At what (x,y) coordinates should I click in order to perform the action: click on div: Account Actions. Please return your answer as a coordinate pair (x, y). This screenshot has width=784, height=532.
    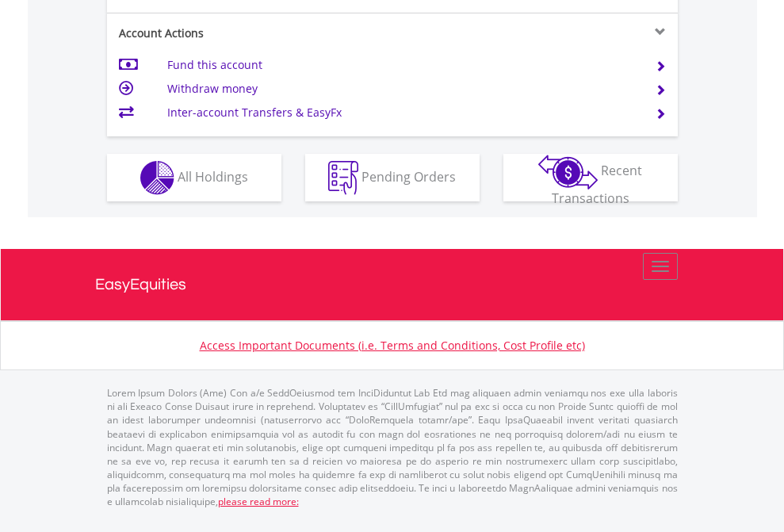
    Looking at the image, I should click on (250, 33).